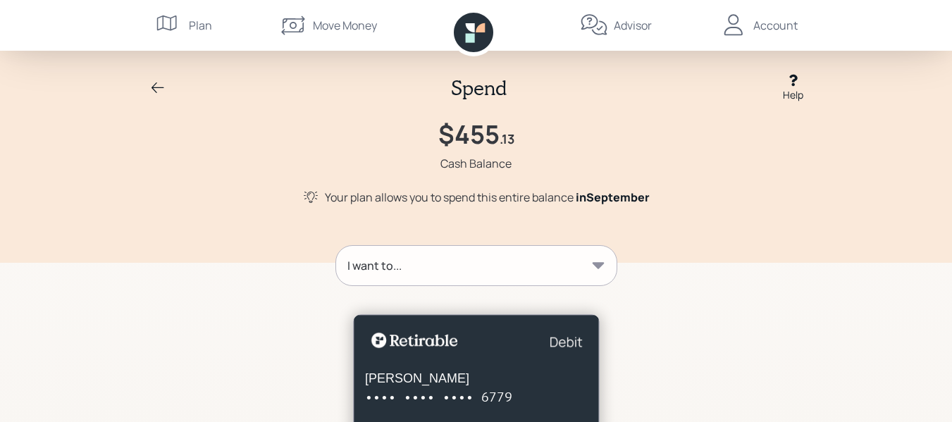 The width and height of the screenshot is (952, 422). Describe the element at coordinates (374, 266) in the screenshot. I see `div: I want to...` at that location.